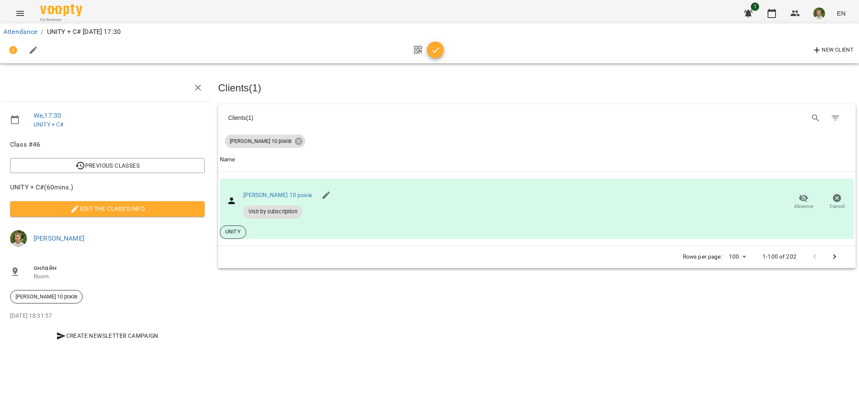 The image size is (859, 412). I want to click on button: Search, so click(816, 118).